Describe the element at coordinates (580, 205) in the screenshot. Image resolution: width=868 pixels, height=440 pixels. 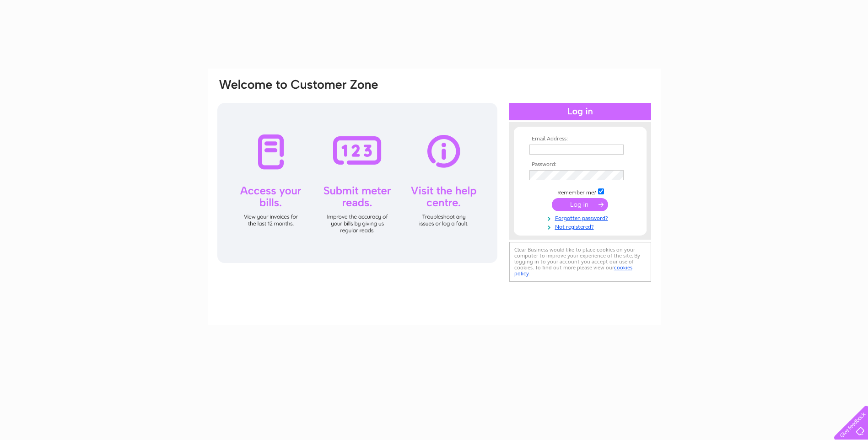
I see `input: Submit` at that location.